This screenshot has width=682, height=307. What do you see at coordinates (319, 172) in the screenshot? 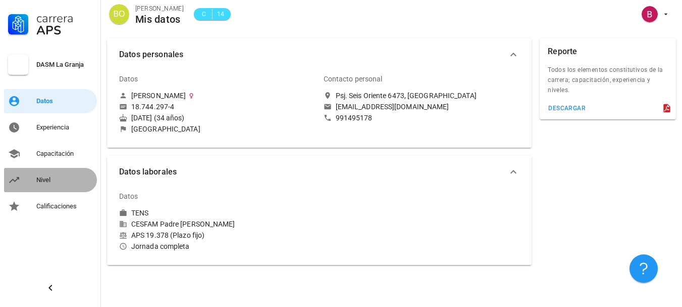
I see `button: Datos laborales` at bounding box center [319, 172].